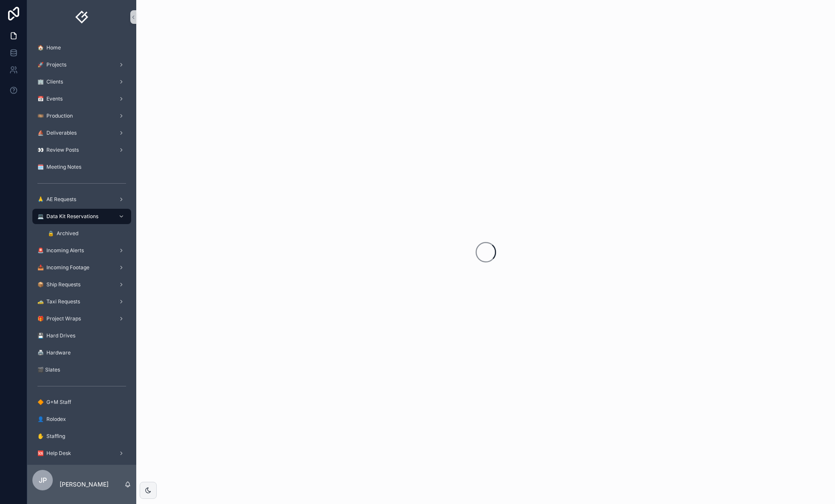  Describe the element at coordinates (82, 167) in the screenshot. I see `a: 🗓 Meeting Notes` at that location.